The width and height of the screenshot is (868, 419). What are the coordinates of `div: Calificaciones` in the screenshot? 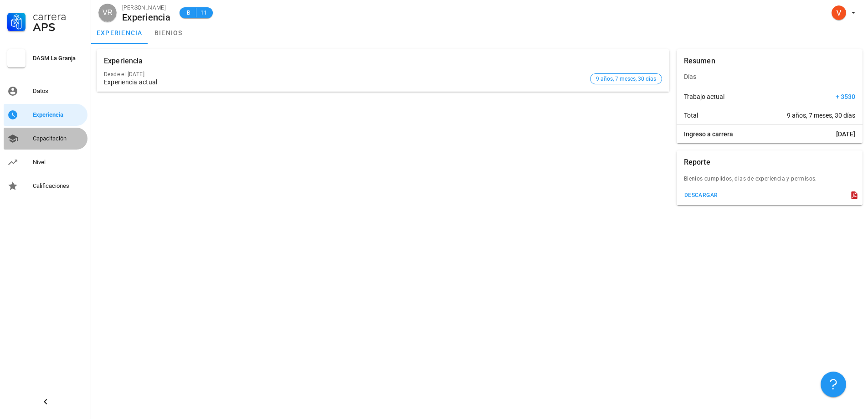 It's located at (59, 186).